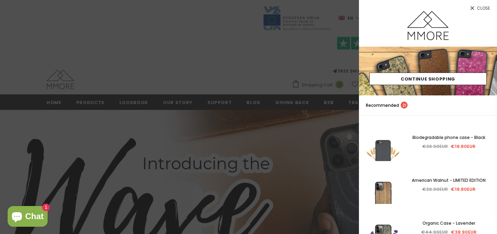  I want to click on a: American Walnut - LIMITED EDITION, so click(449, 180).